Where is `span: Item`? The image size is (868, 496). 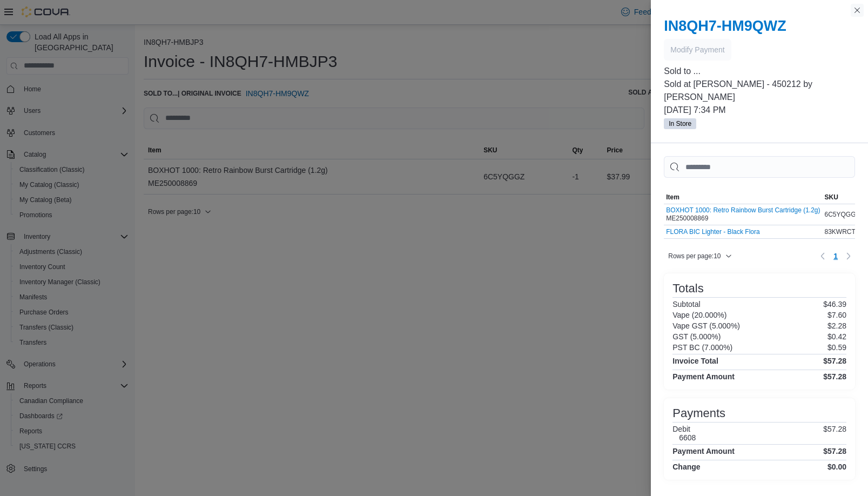
span: Item is located at coordinates (673, 198).